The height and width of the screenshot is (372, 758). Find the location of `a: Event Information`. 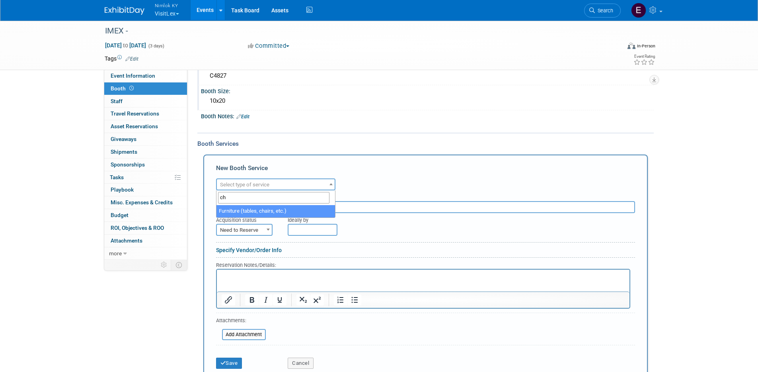

a: Event Information is located at coordinates (146, 76).